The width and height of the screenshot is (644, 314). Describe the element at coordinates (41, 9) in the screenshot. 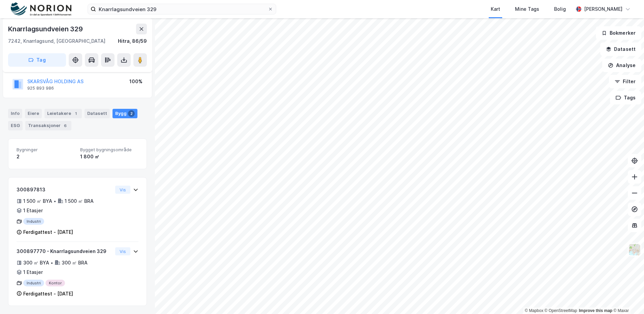

I see `img: norion-logo.80e7a08dc31c2e691866.png` at that location.